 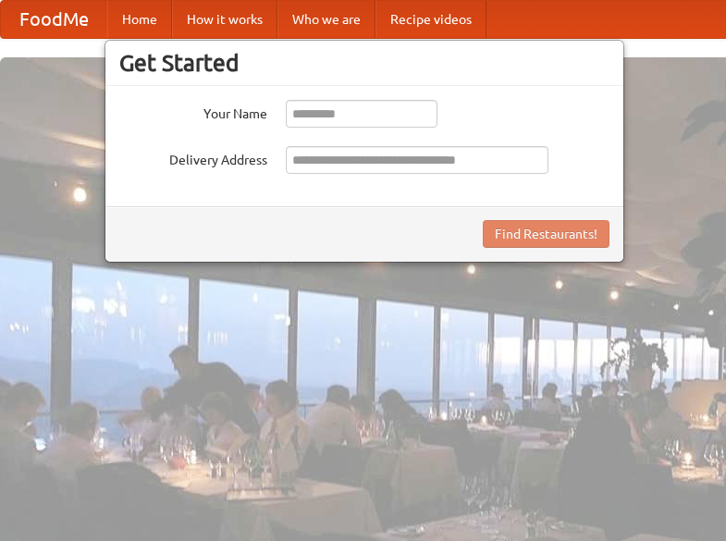 I want to click on label: Delivery Address, so click(x=193, y=157).